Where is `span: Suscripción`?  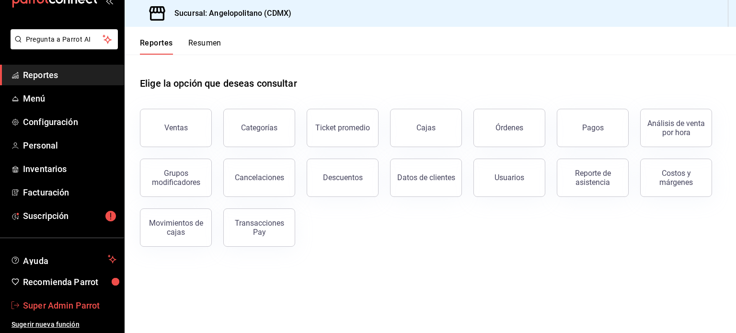
span: Suscripción is located at coordinates (70, 216).